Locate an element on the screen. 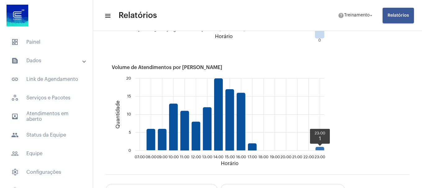 The height and width of the screenshot is (188, 422). text: 15:00 is located at coordinates (230, 157).